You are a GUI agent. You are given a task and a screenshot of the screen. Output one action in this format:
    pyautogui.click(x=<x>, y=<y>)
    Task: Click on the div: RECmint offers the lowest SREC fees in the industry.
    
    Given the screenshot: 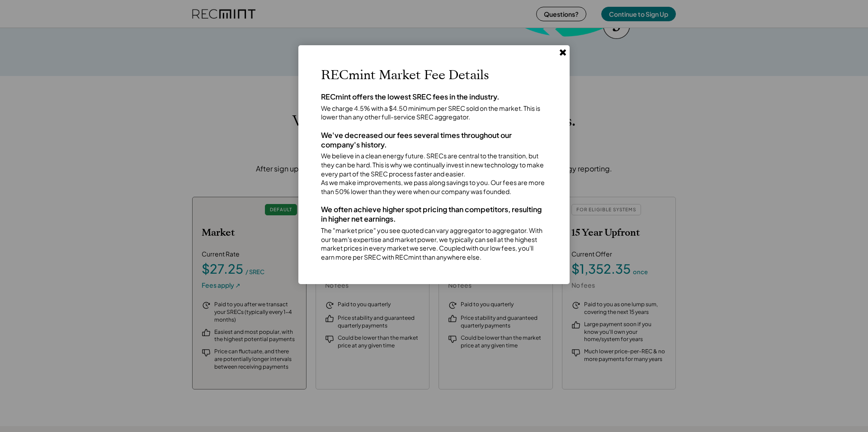 What is the action you would take?
    pyautogui.click(x=434, y=97)
    